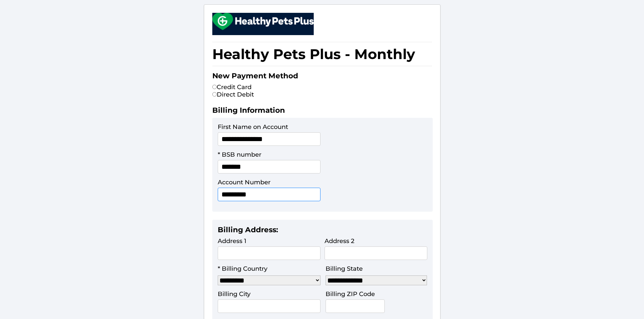 The height and width of the screenshot is (319, 644). Describe the element at coordinates (234, 294) in the screenshot. I see `label: Billing City` at that location.